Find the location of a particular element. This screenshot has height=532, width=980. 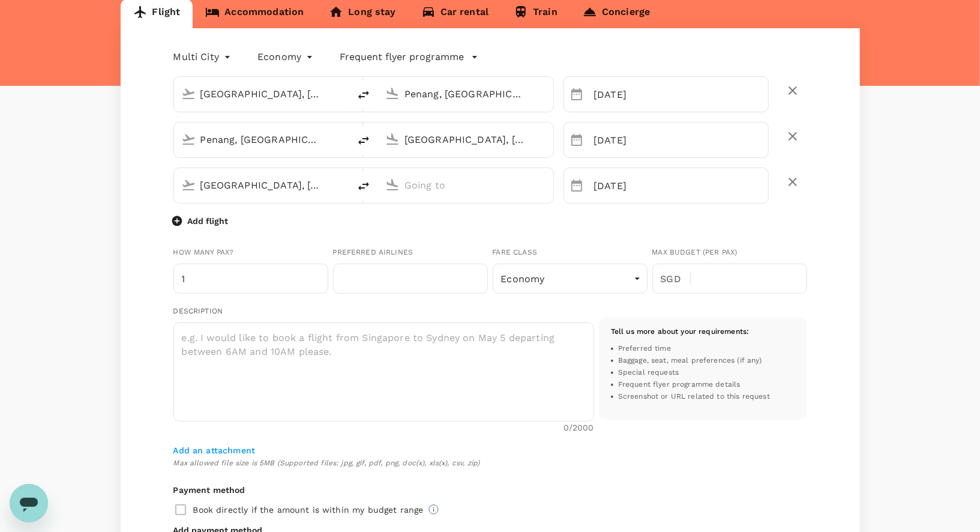

button: Add flight is located at coordinates (201, 221).